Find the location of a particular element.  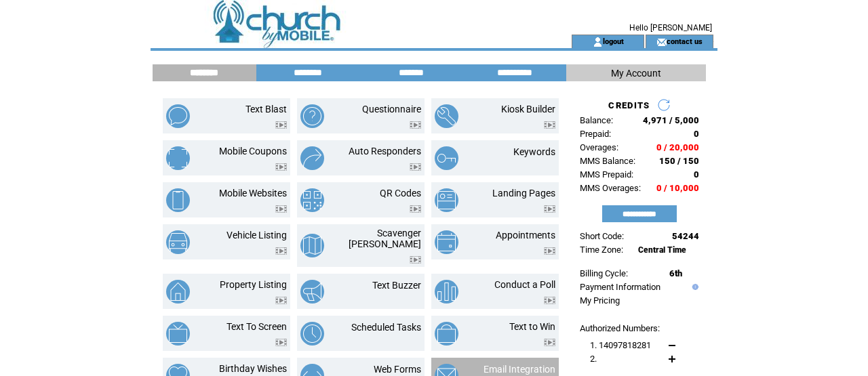

span: Time Zone: is located at coordinates (601, 249).